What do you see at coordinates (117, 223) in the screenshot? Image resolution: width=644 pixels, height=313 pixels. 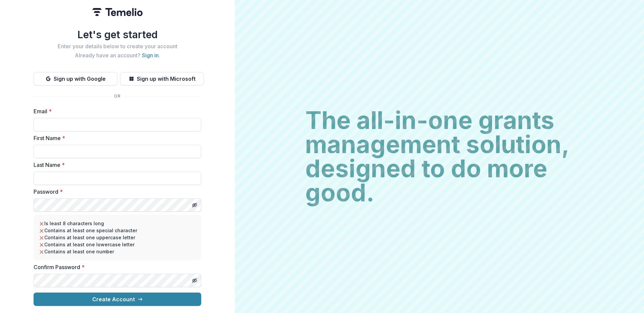 I see `li: Is least 8 characters long` at bounding box center [117, 223].